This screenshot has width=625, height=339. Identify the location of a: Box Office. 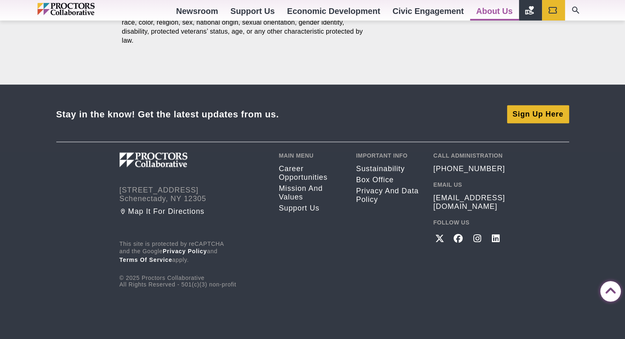
(388, 180).